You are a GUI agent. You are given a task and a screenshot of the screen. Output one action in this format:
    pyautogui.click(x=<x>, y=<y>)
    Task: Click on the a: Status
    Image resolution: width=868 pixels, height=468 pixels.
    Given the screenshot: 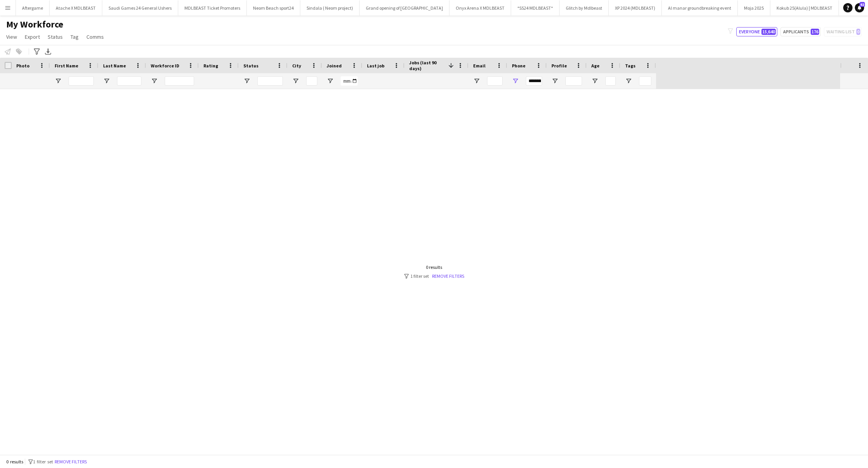 What is the action you would take?
    pyautogui.click(x=55, y=37)
    